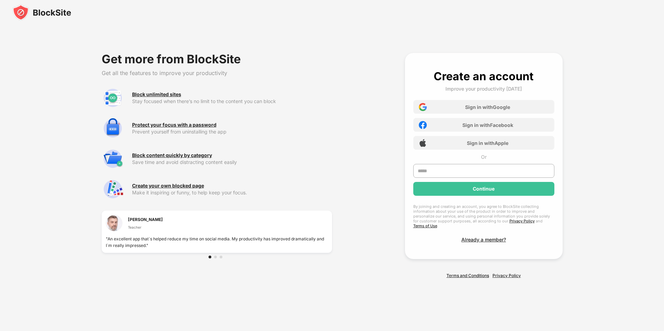  Describe the element at coordinates (484, 76) in the screenshot. I see `div: Create an account` at that location.